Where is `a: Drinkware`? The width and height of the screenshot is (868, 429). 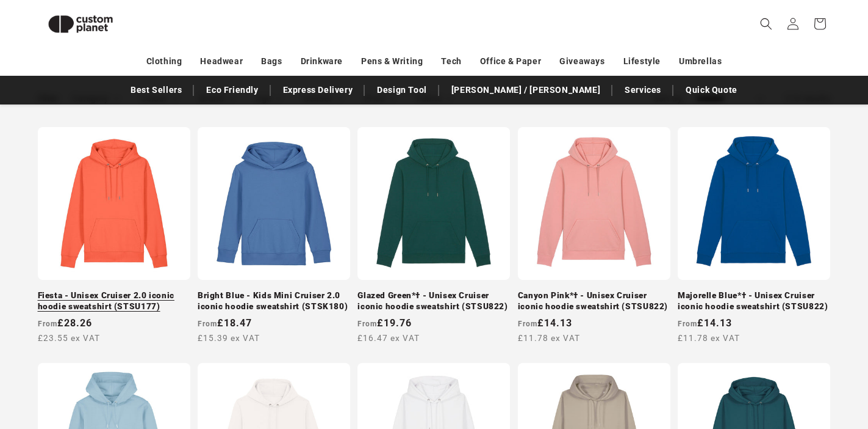 a: Drinkware is located at coordinates (322, 61).